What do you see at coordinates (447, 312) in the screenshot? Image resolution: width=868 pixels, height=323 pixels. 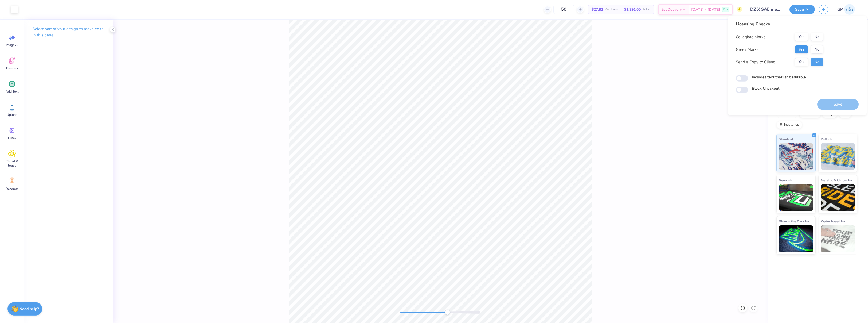 I see `div: Accessibility label` at bounding box center [447, 312].